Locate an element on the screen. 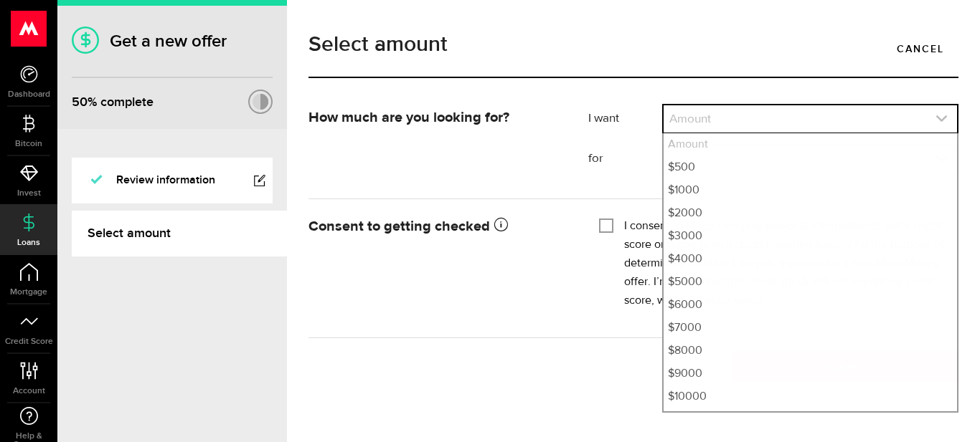  li: $2000 is located at coordinates (810, 214).